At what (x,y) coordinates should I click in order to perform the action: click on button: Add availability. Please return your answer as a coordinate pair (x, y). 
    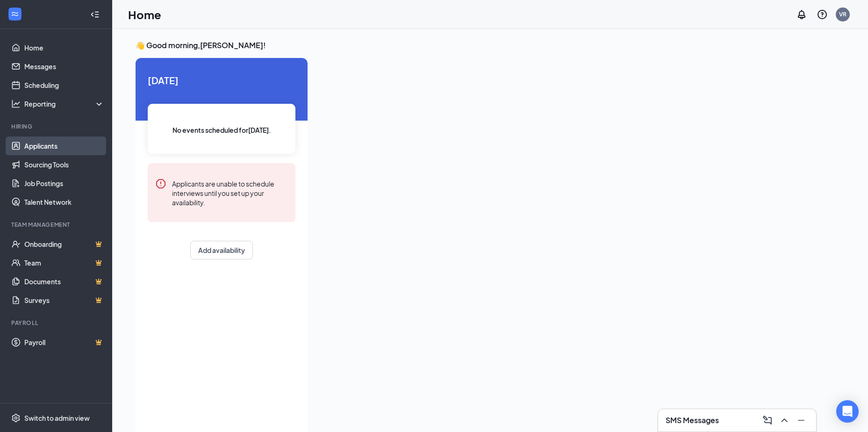
    Looking at the image, I should click on (222, 250).